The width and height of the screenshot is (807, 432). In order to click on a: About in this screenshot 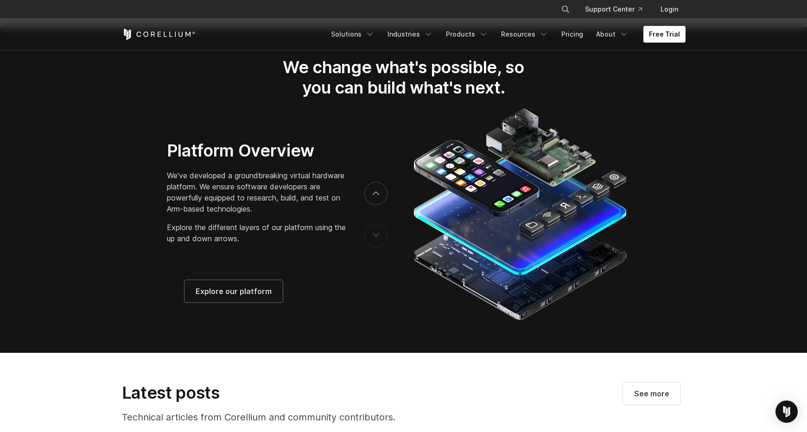, I will do `click(612, 34)`.